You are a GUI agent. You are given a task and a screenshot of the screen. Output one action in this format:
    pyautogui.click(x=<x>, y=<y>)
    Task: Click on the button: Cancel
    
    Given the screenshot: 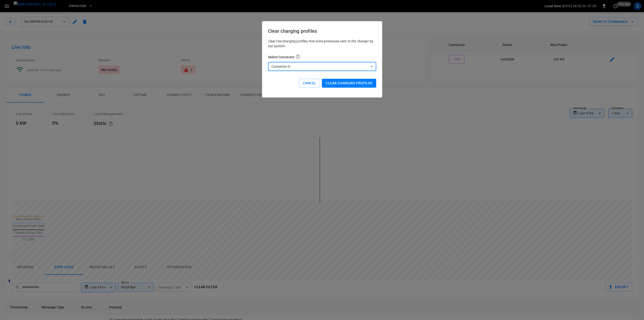 What is the action you would take?
    pyautogui.click(x=309, y=83)
    